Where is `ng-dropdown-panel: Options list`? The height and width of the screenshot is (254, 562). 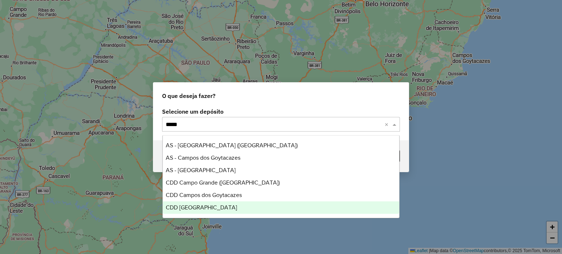
ng-dropdown-panel: Options list is located at coordinates (281, 177).